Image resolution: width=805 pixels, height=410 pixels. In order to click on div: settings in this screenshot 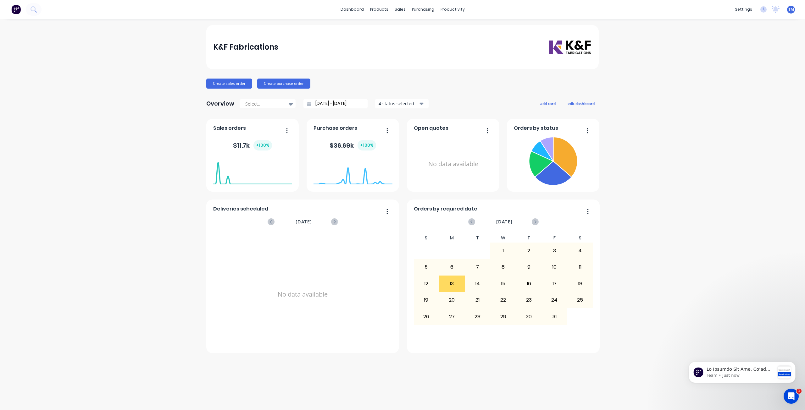, I will do `click(743, 9)`.